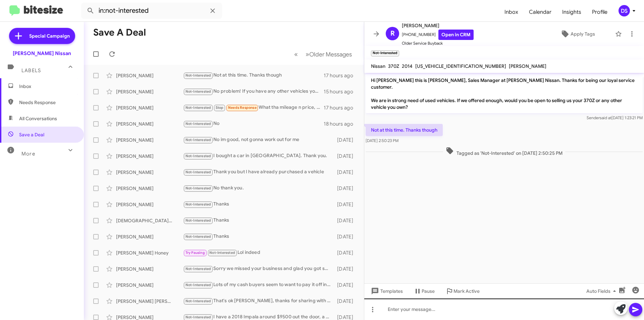 This screenshot has width=644, height=320. What do you see at coordinates (571, 12) in the screenshot?
I see `span: Insights` at bounding box center [571, 12].